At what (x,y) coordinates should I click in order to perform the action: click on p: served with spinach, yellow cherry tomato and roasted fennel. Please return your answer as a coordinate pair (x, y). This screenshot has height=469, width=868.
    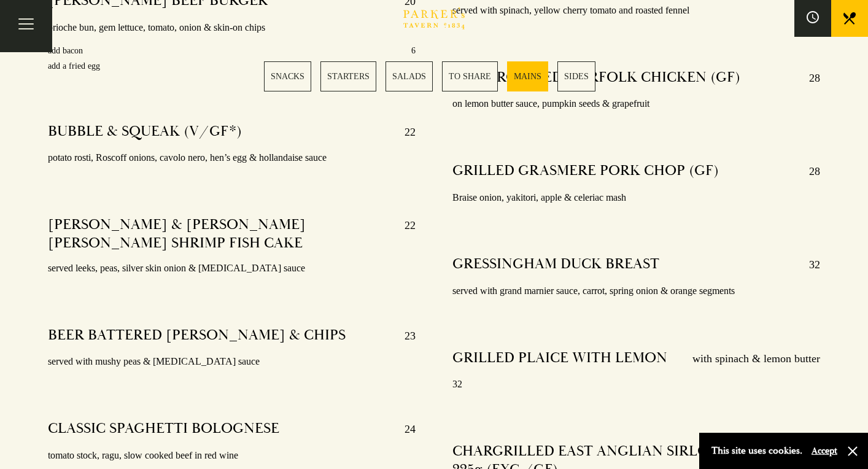
    Looking at the image, I should click on (636, 11).